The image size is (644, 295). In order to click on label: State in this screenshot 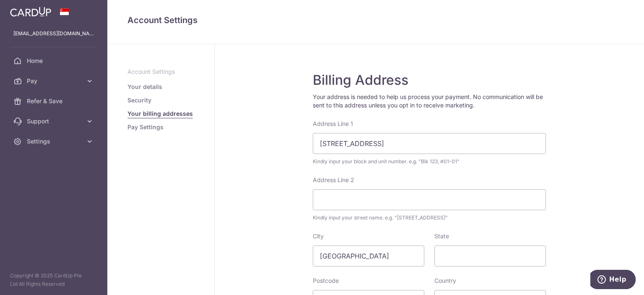, I will do `click(442, 236)`.